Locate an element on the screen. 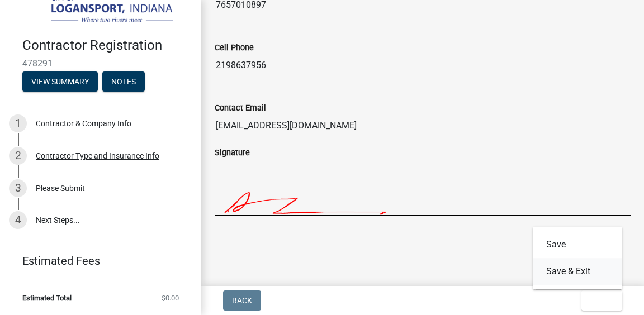  label: Contact Email is located at coordinates (240, 108).